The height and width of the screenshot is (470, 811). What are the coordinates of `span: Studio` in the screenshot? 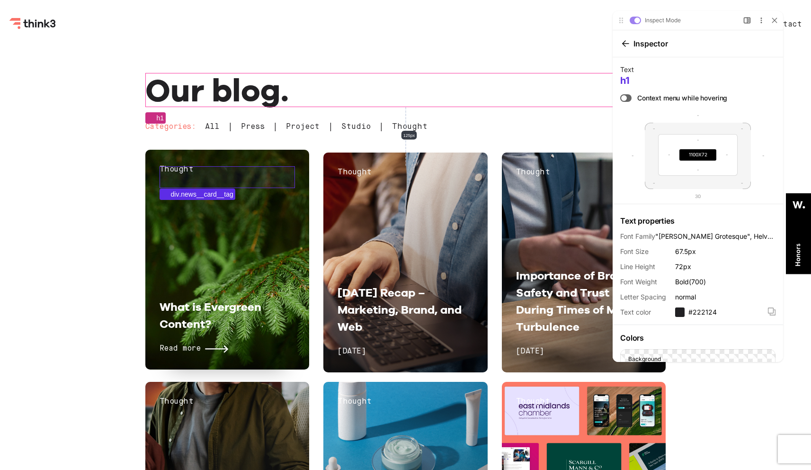 It's located at (356, 127).